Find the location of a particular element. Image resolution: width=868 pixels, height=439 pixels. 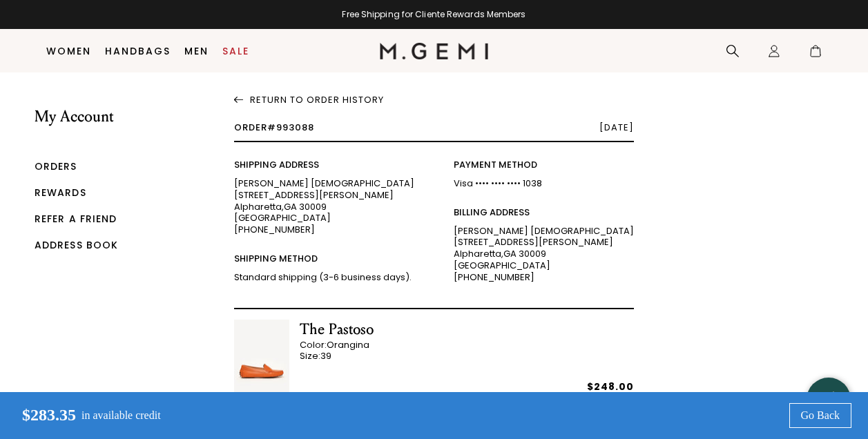

p: $283.35 is located at coordinates (43, 415).